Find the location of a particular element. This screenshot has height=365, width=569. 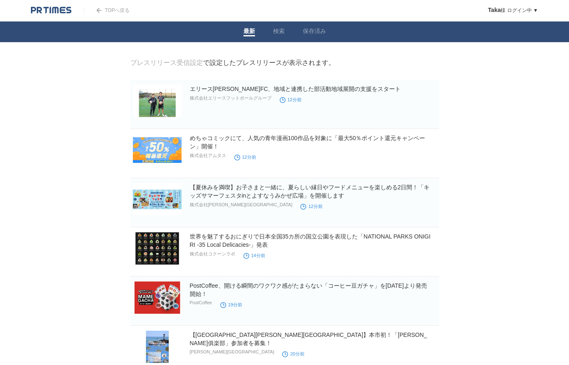

p: PostCoffee is located at coordinates (201, 302).